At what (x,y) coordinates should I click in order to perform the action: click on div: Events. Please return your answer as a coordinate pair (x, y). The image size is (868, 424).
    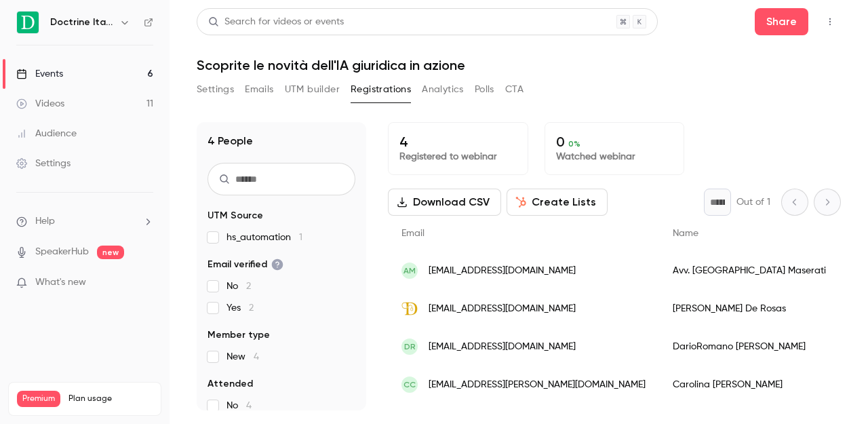
    Looking at the image, I should click on (39, 74).